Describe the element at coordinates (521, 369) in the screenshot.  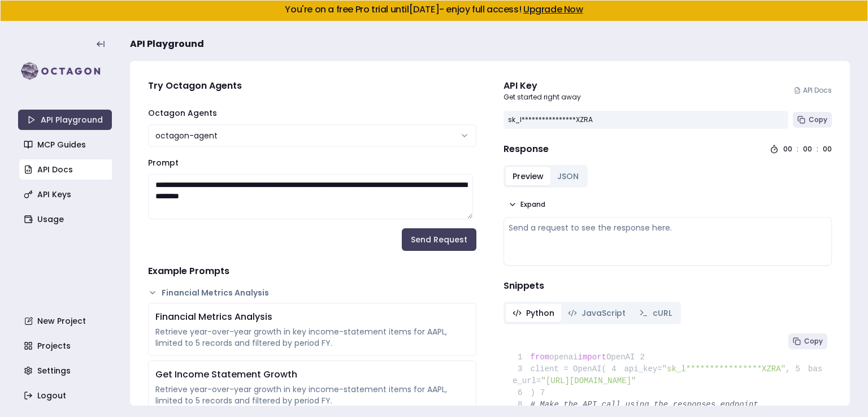
I see `span: 3` at that location.